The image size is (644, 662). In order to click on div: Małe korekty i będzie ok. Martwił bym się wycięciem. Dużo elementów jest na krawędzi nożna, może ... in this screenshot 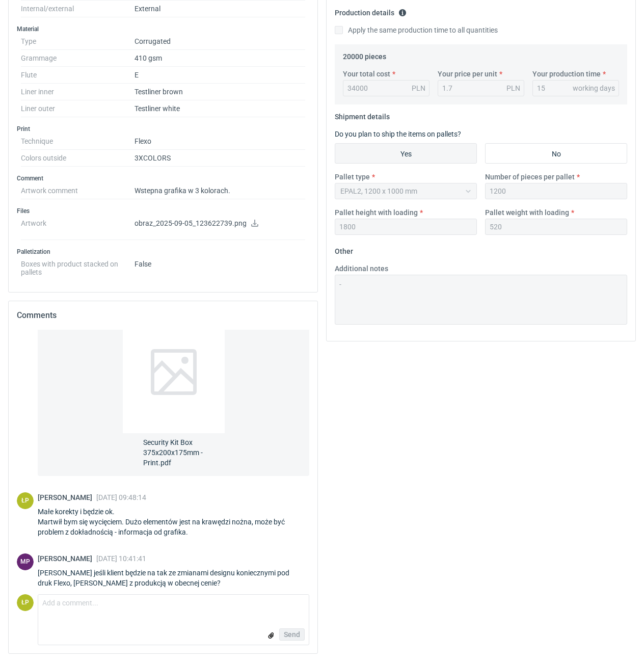, I will do `click(173, 521)`.